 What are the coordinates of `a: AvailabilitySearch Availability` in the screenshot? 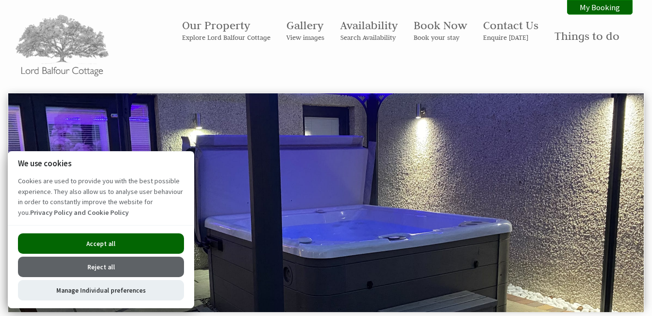 It's located at (369, 30).